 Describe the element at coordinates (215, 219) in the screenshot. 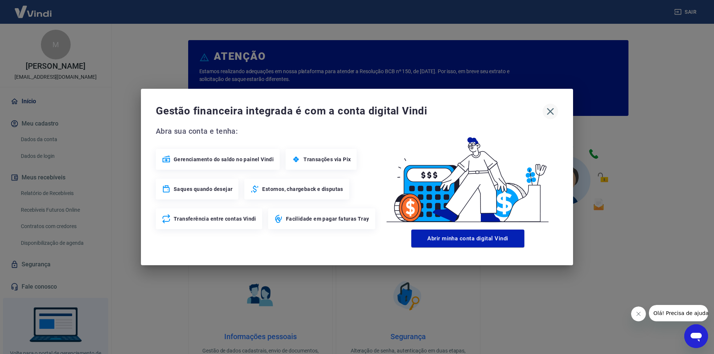

I see `span: Transferência entre contas Vindi` at that location.